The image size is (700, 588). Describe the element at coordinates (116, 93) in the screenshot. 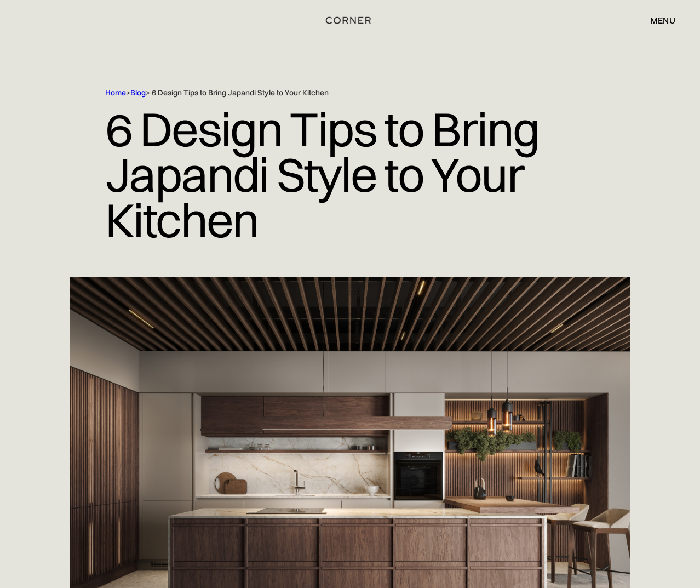

I see `a: Home` at that location.